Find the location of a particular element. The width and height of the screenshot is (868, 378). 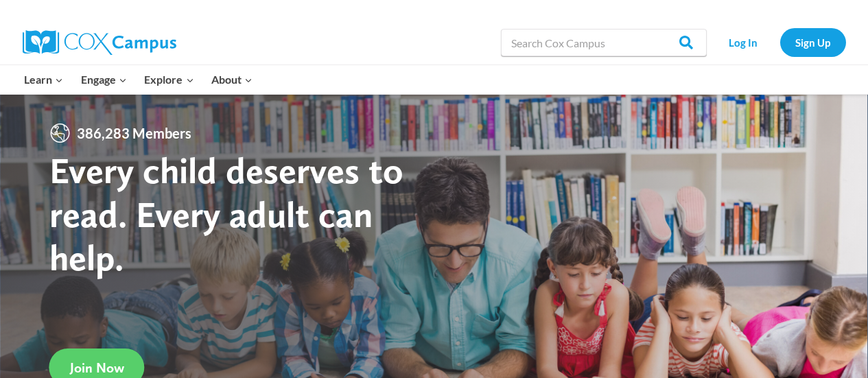

nav: Primary Navigation is located at coordinates (138, 79).